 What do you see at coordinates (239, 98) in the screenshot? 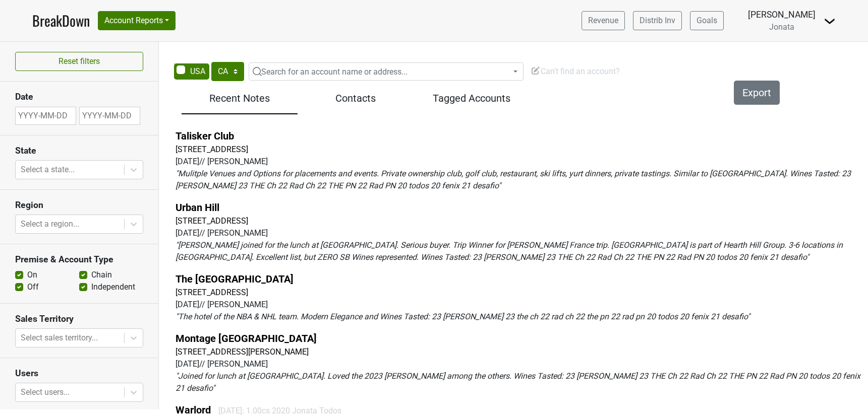
I see `h5: Recent Notes` at bounding box center [239, 98].